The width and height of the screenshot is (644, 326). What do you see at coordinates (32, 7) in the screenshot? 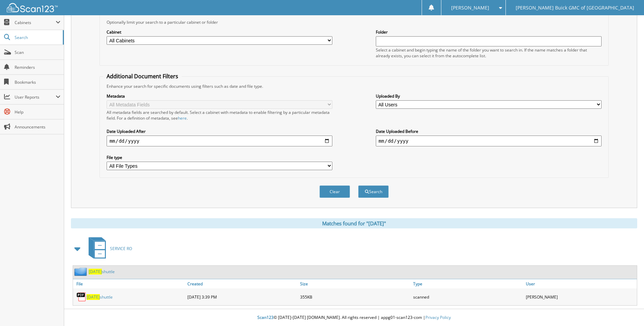
I see `img: scan123-logo-white.svg` at bounding box center [32, 7].